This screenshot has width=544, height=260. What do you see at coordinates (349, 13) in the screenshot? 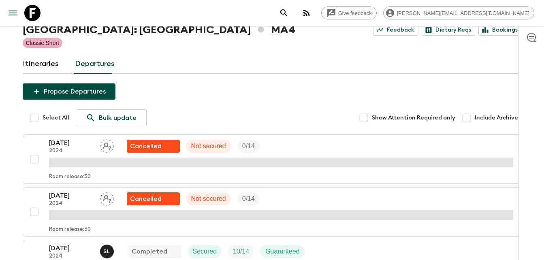
I see `a: Give feedback` at bounding box center [349, 13].